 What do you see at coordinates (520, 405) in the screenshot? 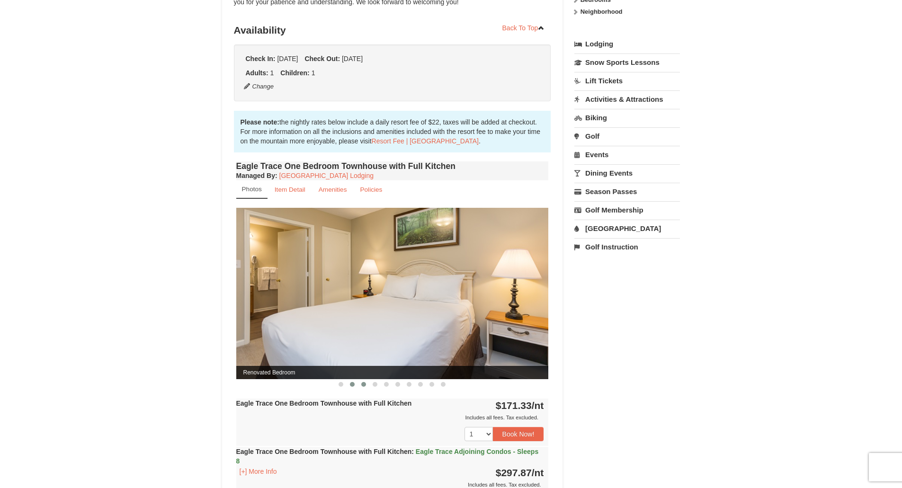
I see `strong: $171.33` at bounding box center [520, 405].